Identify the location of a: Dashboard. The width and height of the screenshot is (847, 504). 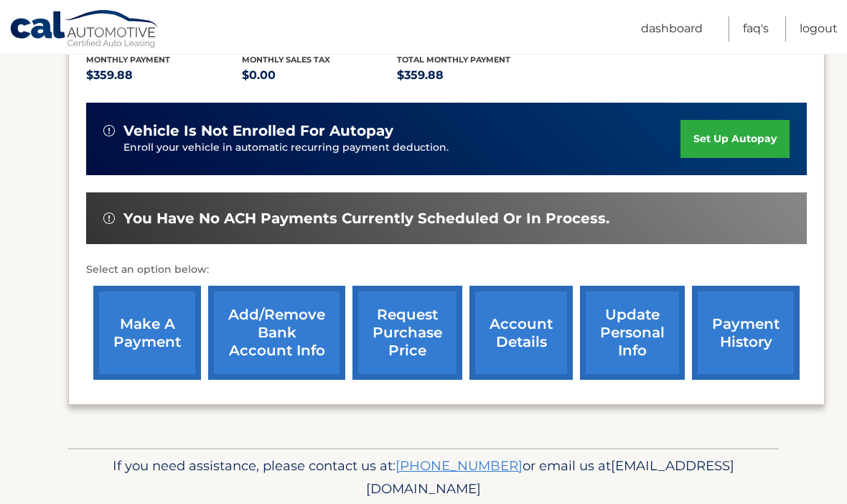
(672, 28).